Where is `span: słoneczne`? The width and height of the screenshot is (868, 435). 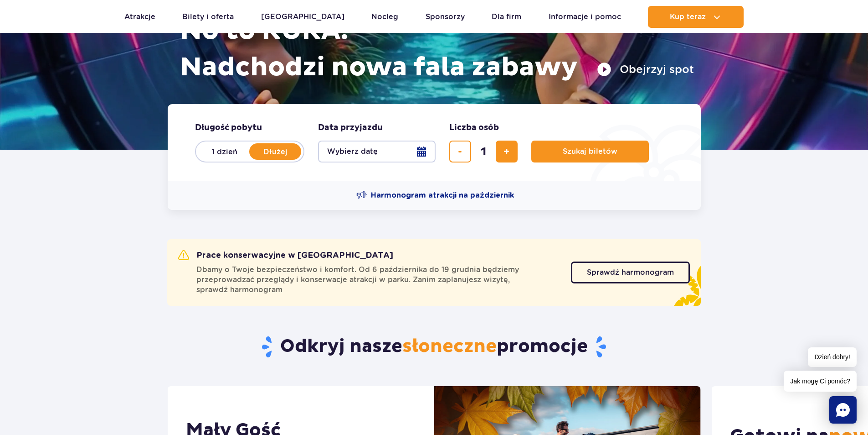 span: słoneczne is located at coordinates (449, 346).